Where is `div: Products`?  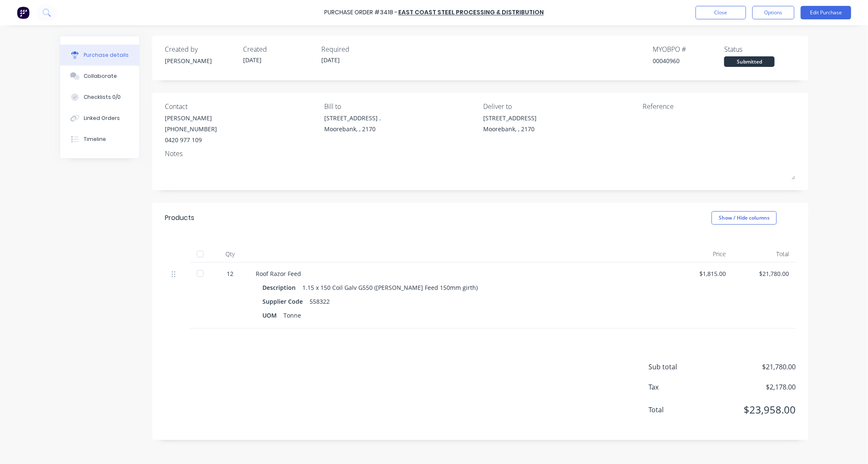 div: Products is located at coordinates (180, 218).